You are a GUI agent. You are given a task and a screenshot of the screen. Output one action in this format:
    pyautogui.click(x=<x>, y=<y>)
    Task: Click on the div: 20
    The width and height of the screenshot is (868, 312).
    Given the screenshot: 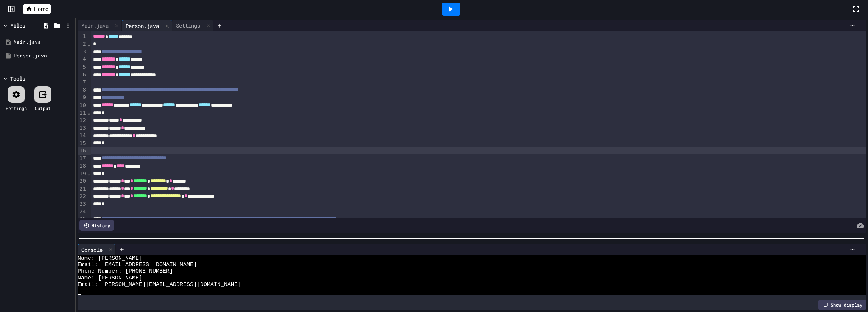 What is the action you would take?
    pyautogui.click(x=82, y=181)
    